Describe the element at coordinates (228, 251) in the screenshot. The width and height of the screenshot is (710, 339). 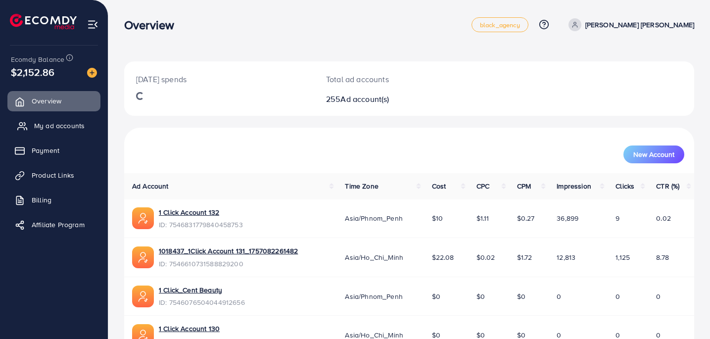
I see `a: 1018437_1Click Account 131_1757082261482` at that location.